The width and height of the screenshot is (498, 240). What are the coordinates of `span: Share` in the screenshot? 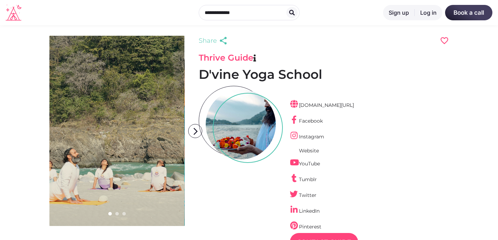 It's located at (208, 41).